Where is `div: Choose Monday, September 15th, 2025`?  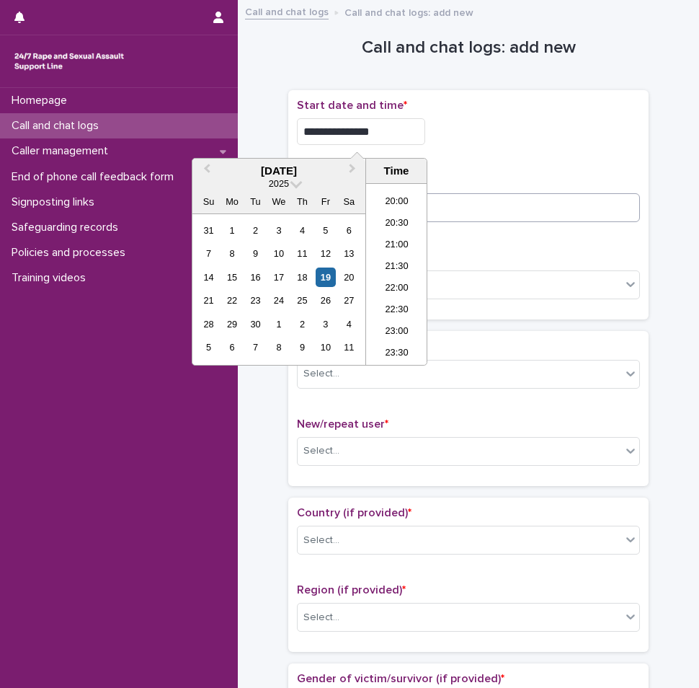
div: Choose Monday, September 15th, 2025 is located at coordinates (231, 277).